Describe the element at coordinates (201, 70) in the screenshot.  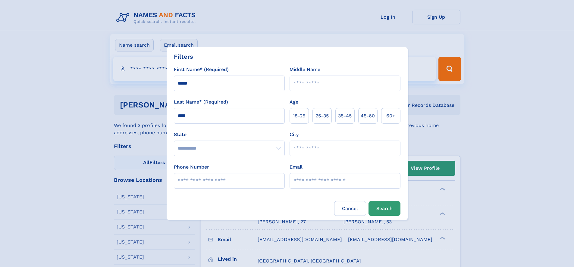
I see `label: First Name* (Required)` at that location.